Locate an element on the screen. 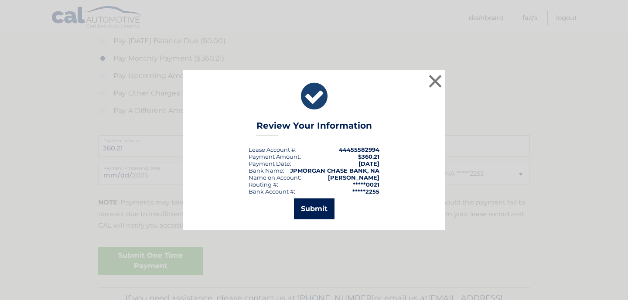 The height and width of the screenshot is (300, 628). span: $360.21 is located at coordinates (369, 157).